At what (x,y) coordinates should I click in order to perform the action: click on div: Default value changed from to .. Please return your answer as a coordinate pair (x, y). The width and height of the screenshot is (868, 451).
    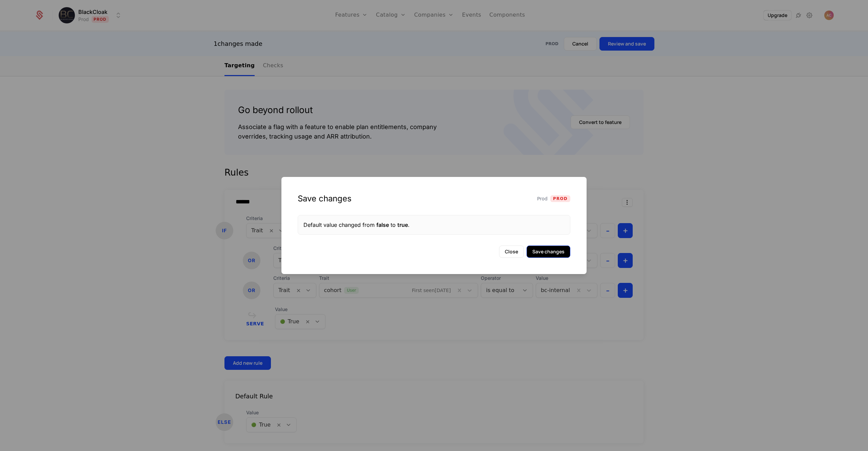
    Looking at the image, I should click on (434, 225).